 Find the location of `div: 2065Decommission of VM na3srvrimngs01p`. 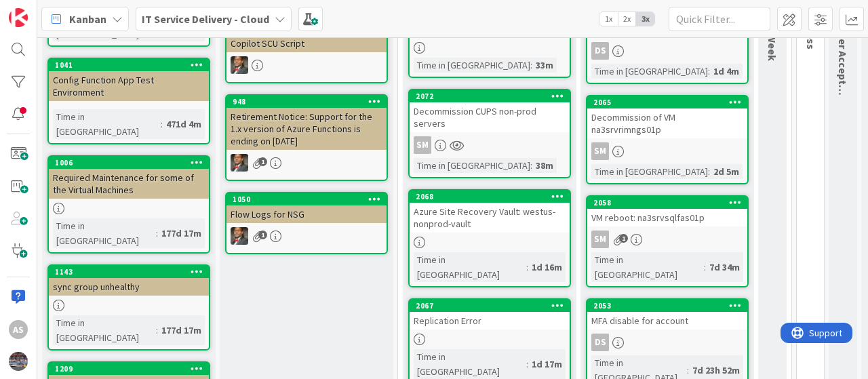

div: 2065Decommission of VM na3srvrimngs01p is located at coordinates (667, 117).